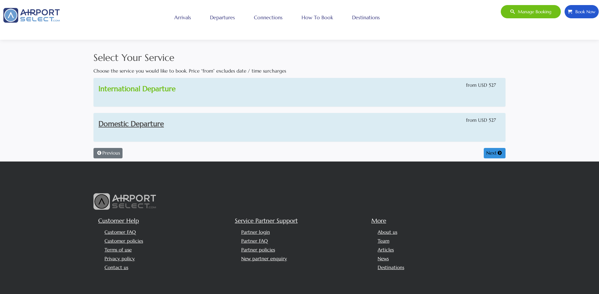 Image resolution: width=599 pixels, height=294 pixels. What do you see at coordinates (317, 17) in the screenshot?
I see `a: How to book` at bounding box center [317, 17].